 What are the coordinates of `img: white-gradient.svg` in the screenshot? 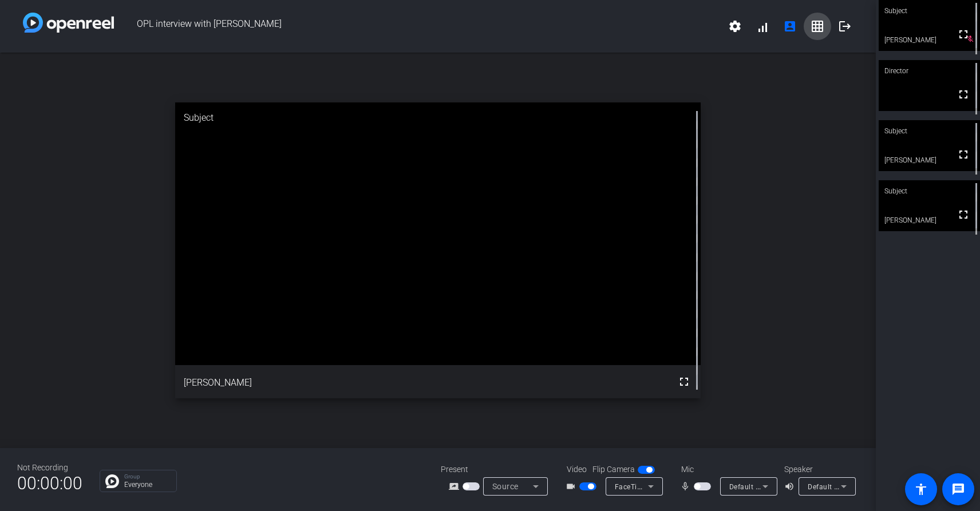 It's located at (68, 22).